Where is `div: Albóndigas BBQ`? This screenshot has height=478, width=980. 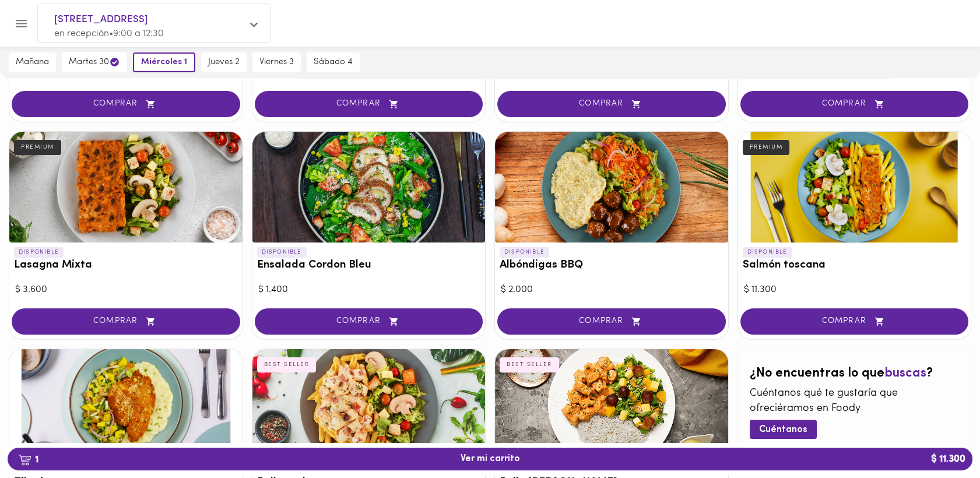 div: Albóndigas BBQ is located at coordinates (611, 187).